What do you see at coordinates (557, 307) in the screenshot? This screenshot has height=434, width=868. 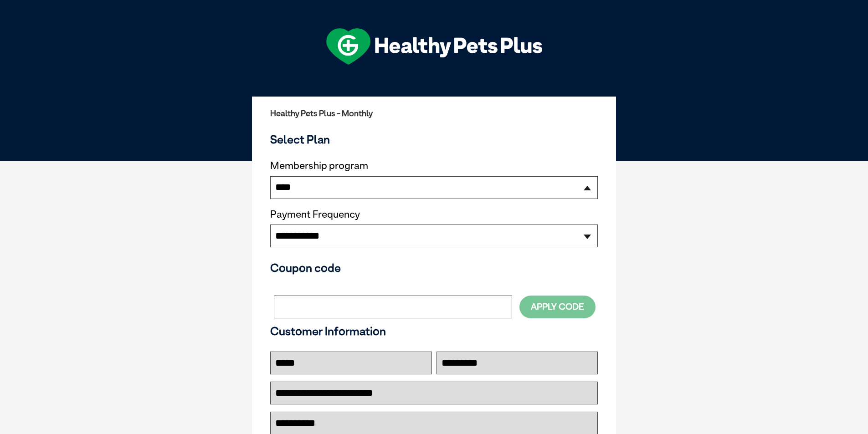 I see `button: Apply Code` at bounding box center [557, 307].